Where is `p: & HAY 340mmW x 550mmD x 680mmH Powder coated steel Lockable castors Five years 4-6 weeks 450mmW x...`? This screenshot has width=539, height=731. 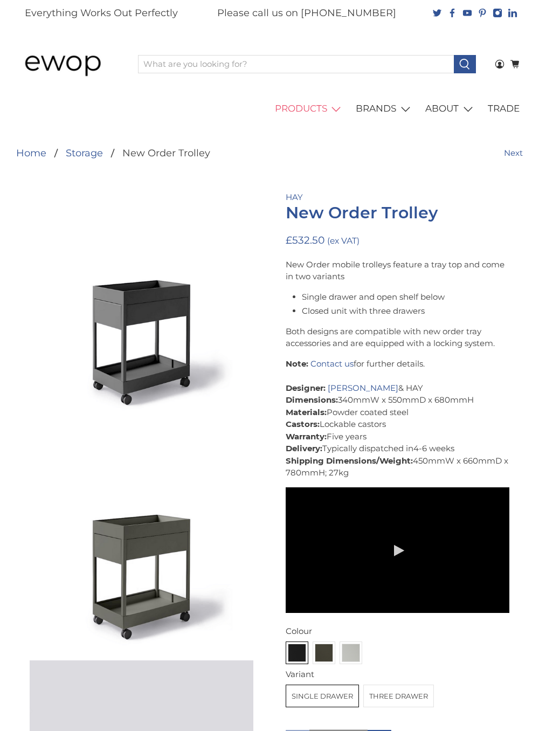 p: & HAY 340mmW x 550mmD x 680mmH Powder coated steel Lockable castors Five years 4-6 weeks 450mmW x... is located at coordinates (397, 418).